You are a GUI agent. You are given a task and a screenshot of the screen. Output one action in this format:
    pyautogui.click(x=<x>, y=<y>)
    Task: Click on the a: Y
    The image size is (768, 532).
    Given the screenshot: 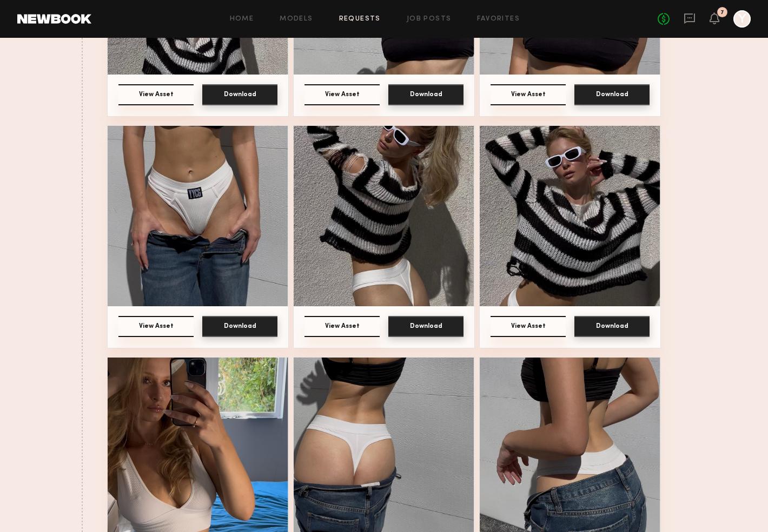 What is the action you would take?
    pyautogui.click(x=742, y=19)
    